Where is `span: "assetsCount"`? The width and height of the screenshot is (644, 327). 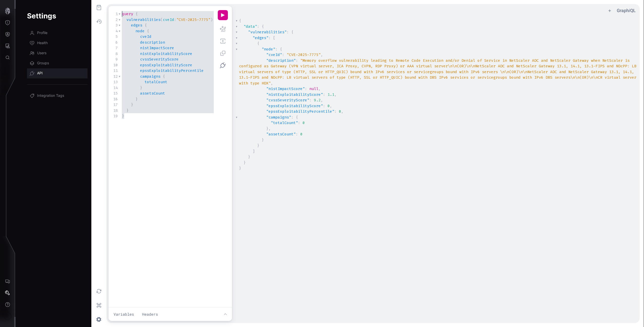 span: "assetsCount" is located at coordinates (281, 134).